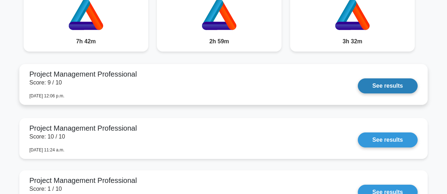 The image size is (447, 194). I want to click on div: 2h 59m, so click(219, 42).